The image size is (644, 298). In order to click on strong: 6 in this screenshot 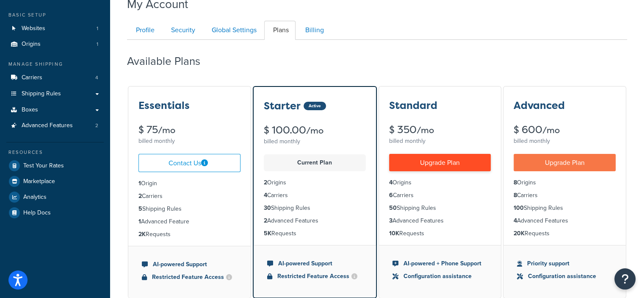, I will do `click(391, 195)`.